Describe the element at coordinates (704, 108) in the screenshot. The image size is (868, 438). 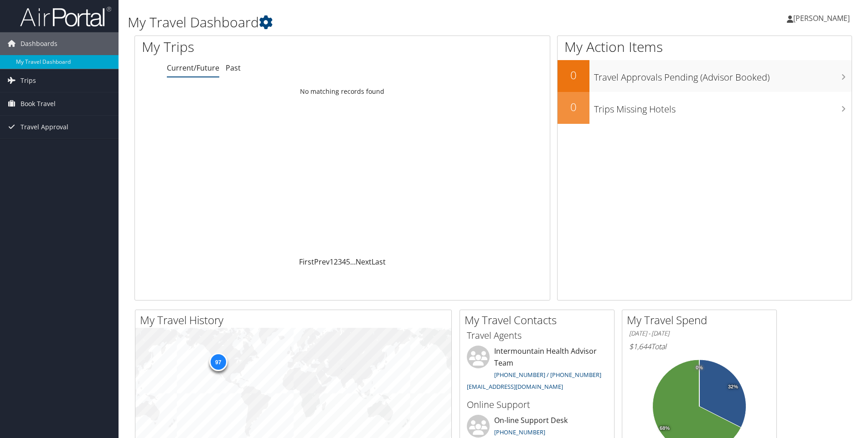
I see `a: 0Trips Missing Hotels` at that location.